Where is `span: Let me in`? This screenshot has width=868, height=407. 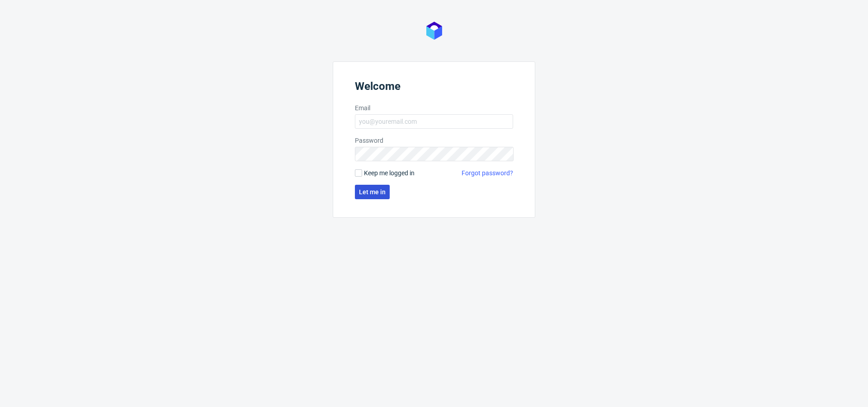 span: Let me in is located at coordinates (372, 192).